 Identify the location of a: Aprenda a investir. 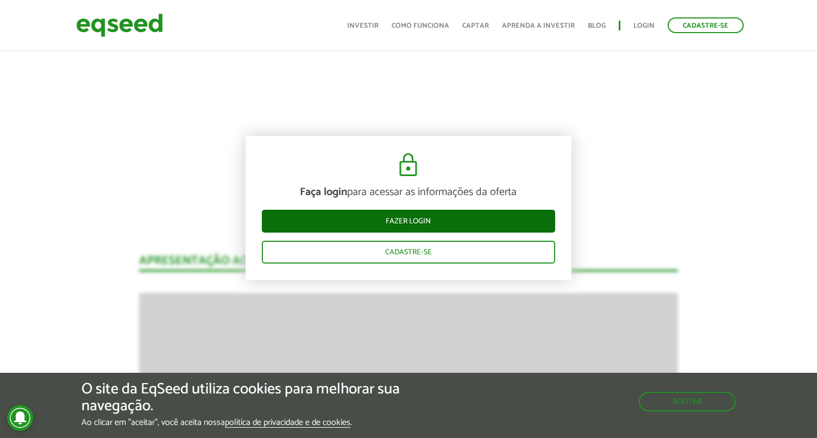
(538, 26).